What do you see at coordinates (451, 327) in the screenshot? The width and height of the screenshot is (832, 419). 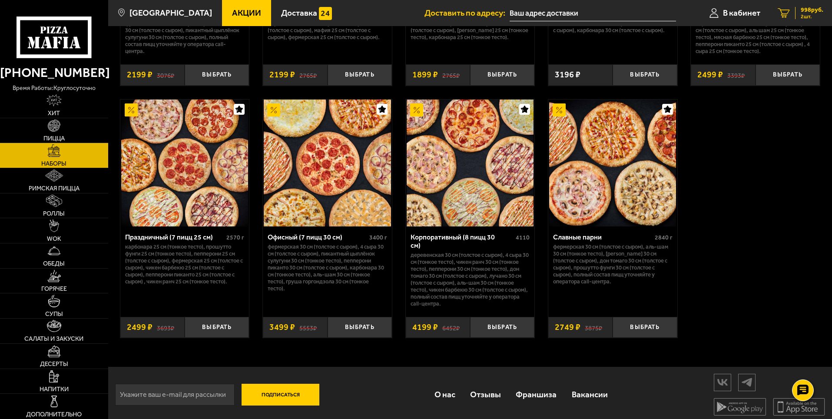 I see `s: 6452 ₽` at bounding box center [451, 327].